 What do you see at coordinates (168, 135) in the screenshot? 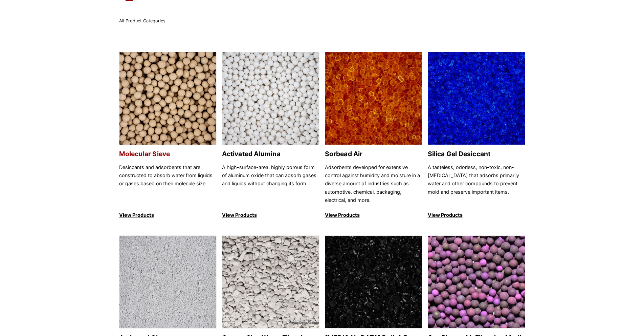
I see `a: Molecular Sieve Molecular Sieve Desiccants and adsorbents that are constructed to absorb water fr...` at bounding box center [168, 135].